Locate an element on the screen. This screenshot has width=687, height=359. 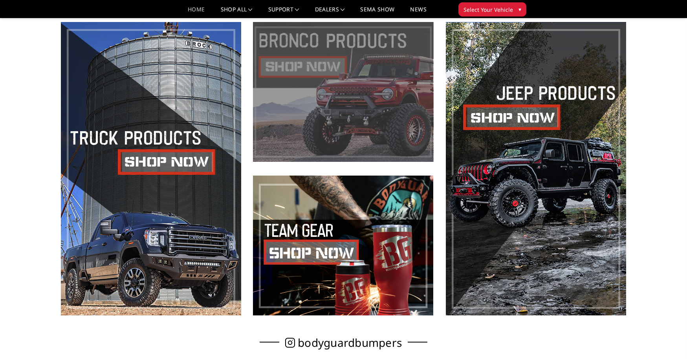
a: shop all is located at coordinates (237, 12).